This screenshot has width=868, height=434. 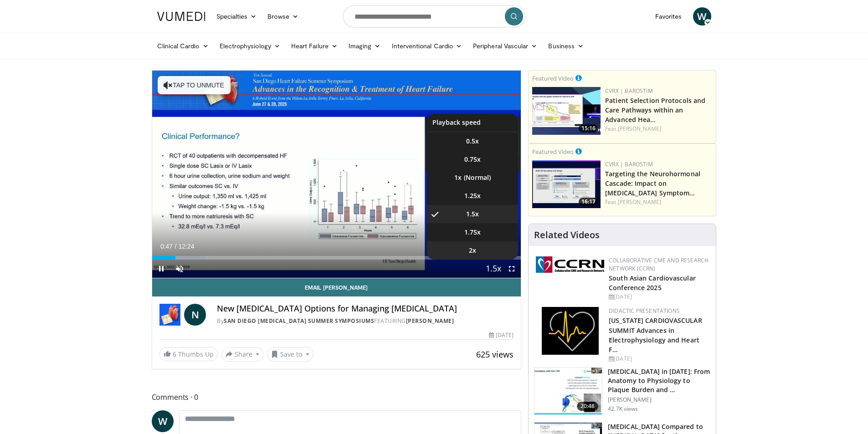 What do you see at coordinates (588, 129) in the screenshot?
I see `span: 15:16` at bounding box center [588, 129].